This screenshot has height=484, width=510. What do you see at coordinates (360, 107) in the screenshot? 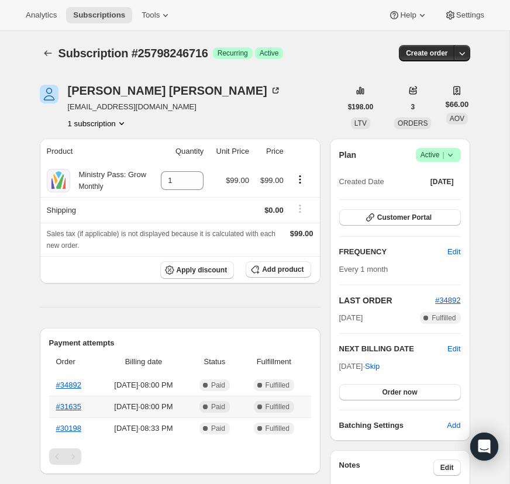
I see `span: $198.00` at bounding box center [360, 107].